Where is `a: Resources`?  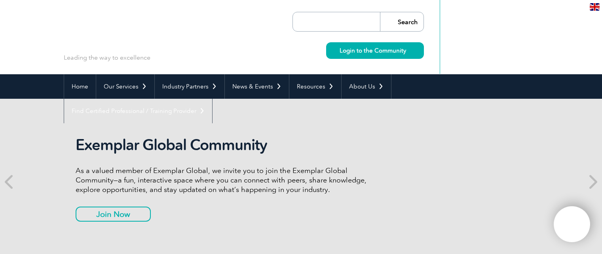
a: Resources is located at coordinates (315, 87).